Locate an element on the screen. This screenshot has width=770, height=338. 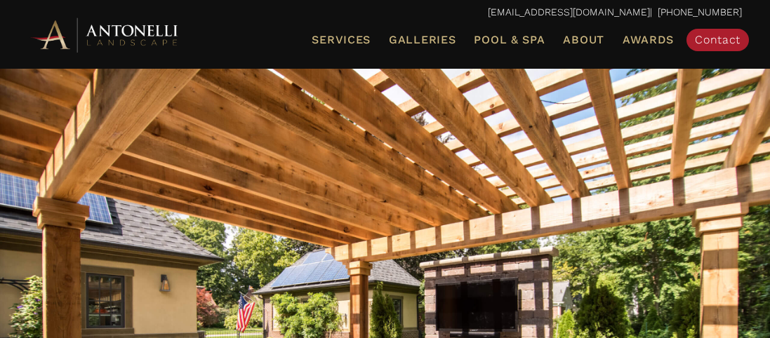
span: Contact is located at coordinates (717, 39).